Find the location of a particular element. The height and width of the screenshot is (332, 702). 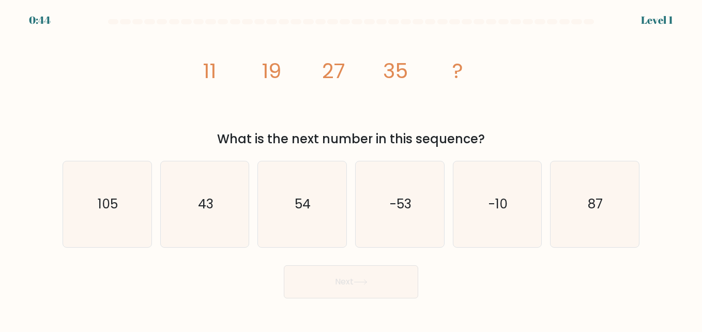

div: 0:44 is located at coordinates (40, 20).